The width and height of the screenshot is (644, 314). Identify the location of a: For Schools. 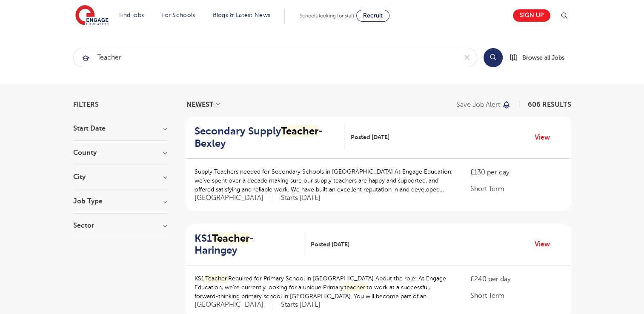
(178, 15).